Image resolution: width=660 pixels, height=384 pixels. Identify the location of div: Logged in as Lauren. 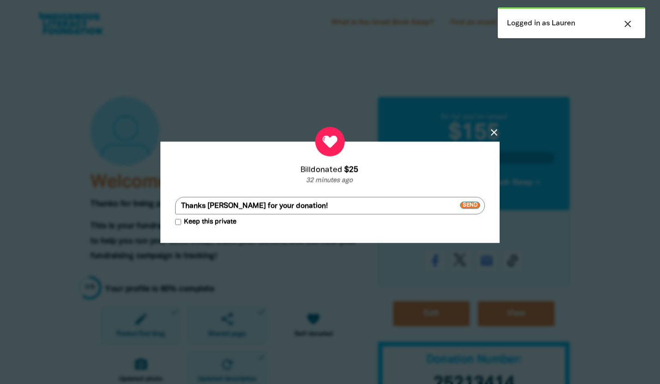
(571, 23).